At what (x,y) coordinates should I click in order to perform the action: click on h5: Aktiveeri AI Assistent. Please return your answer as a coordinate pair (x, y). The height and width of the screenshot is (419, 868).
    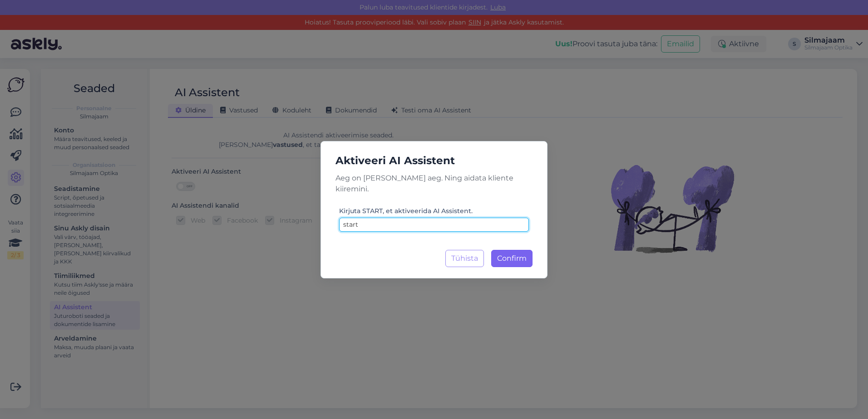
    Looking at the image, I should click on (434, 161).